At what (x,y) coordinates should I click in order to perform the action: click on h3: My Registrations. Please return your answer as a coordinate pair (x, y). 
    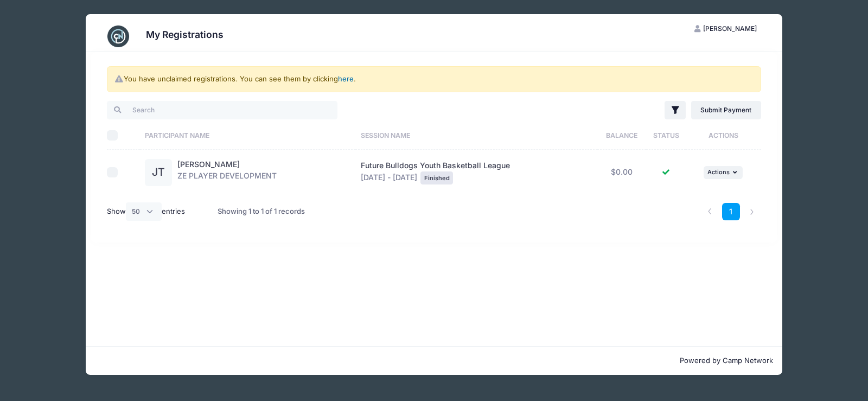
    Looking at the image, I should click on (184, 34).